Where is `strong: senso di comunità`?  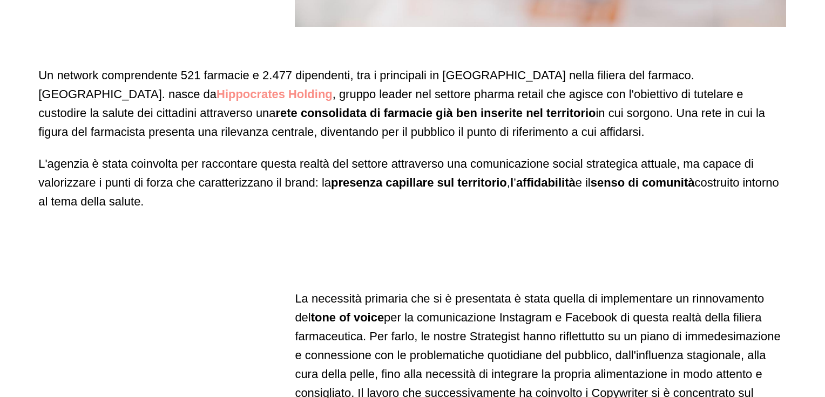
strong: senso di comunità is located at coordinates (642, 182).